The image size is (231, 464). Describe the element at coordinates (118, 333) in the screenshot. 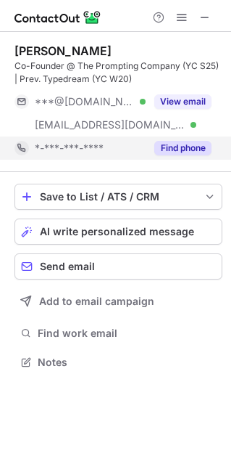

I see `button: Find work email` at that location.